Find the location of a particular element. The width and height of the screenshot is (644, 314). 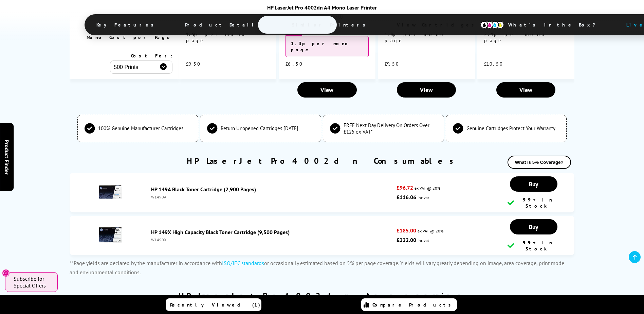

a: HP LaserJet Pro 4002dn Accessories is located at coordinates (322, 295).